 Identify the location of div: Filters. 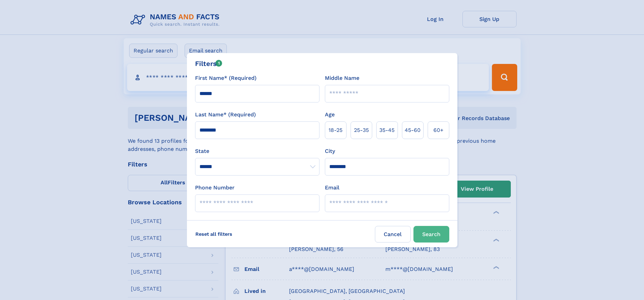
(208, 64).